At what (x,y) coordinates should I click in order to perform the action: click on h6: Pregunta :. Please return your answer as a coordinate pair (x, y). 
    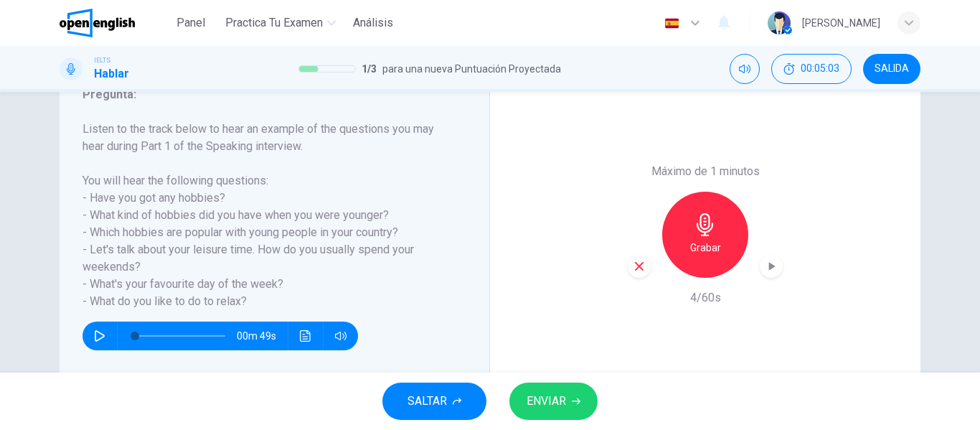
    Looking at the image, I should click on (265, 95).